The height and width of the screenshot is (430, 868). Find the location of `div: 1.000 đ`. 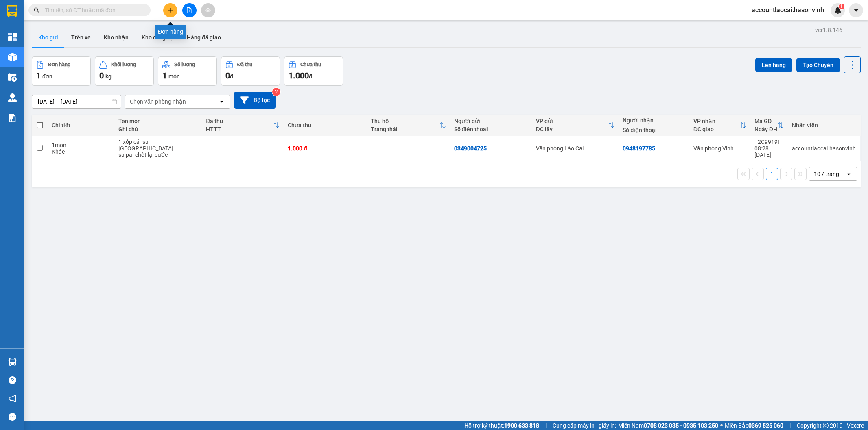

div: 1.000 đ is located at coordinates (325, 148).